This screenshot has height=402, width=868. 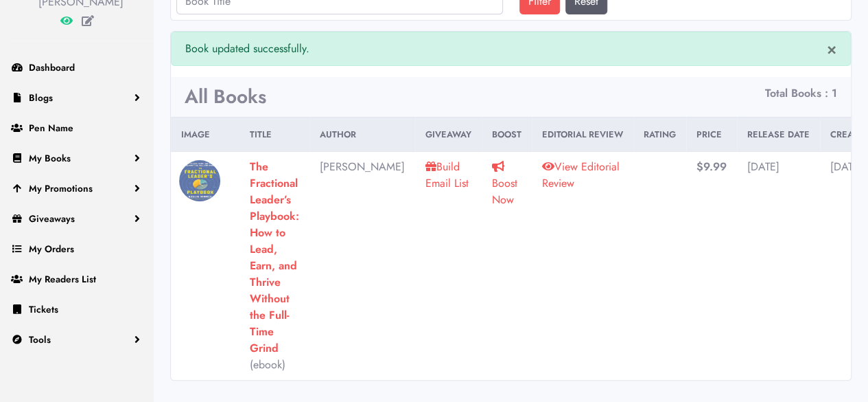 What do you see at coordinates (41, 97) in the screenshot?
I see `span: Blogs` at bounding box center [41, 97].